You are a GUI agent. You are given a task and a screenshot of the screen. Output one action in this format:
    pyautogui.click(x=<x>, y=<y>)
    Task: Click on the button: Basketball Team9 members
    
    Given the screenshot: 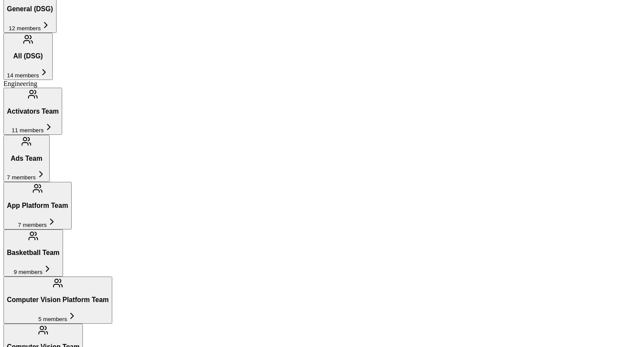 What is the action you would take?
    pyautogui.click(x=33, y=253)
    